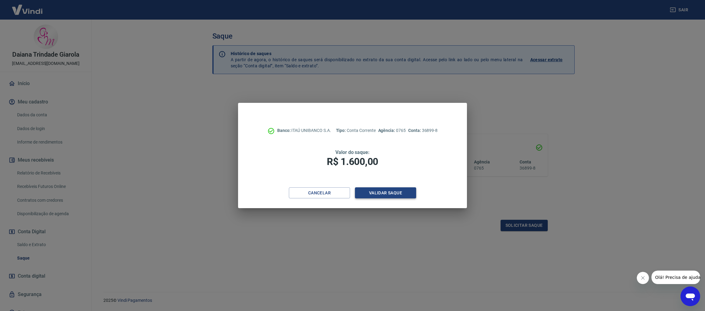 This screenshot has height=311, width=705. I want to click on span: Tipo:, so click(341, 130).